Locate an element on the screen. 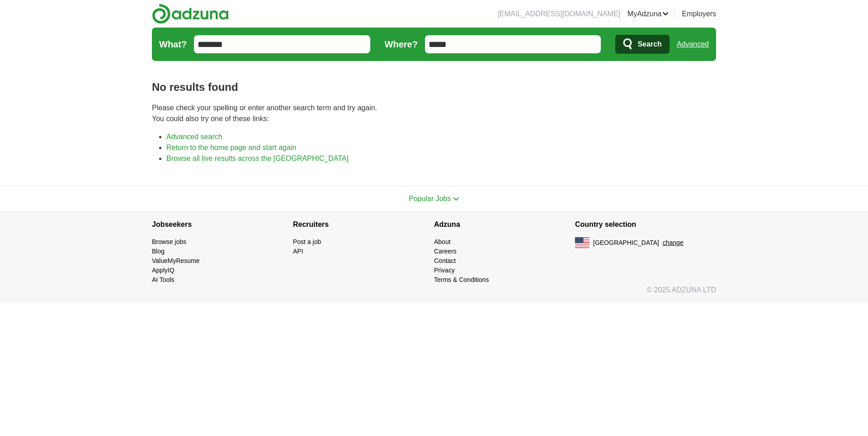 The height and width of the screenshot is (436, 868). a: Advanced is located at coordinates (693, 44).